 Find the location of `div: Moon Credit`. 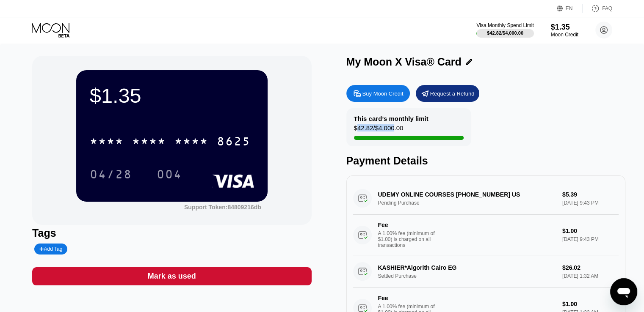

div: Moon Credit is located at coordinates (564, 35).